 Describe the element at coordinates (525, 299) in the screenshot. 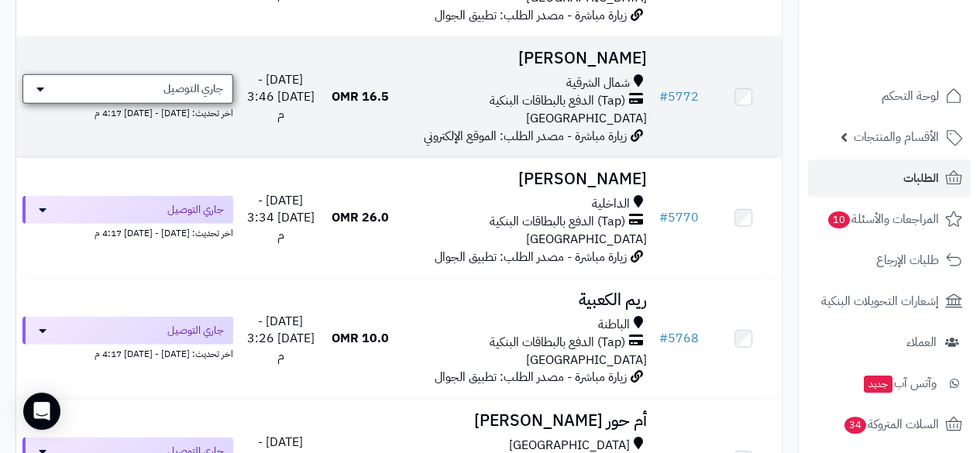

I see `h3: ريم الكعبية` at that location.